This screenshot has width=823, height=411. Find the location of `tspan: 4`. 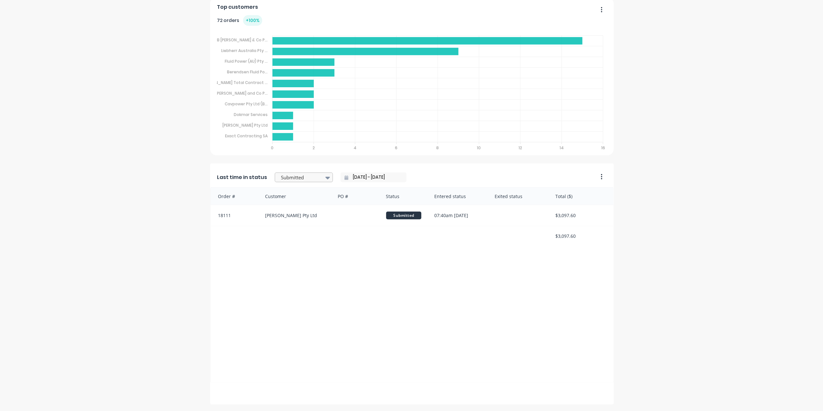

tspan: 4 is located at coordinates (355, 148).